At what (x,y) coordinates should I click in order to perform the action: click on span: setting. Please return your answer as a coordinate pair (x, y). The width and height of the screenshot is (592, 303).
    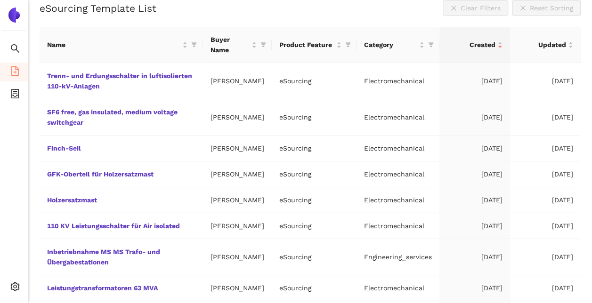
    Looking at the image, I should click on (15, 288).